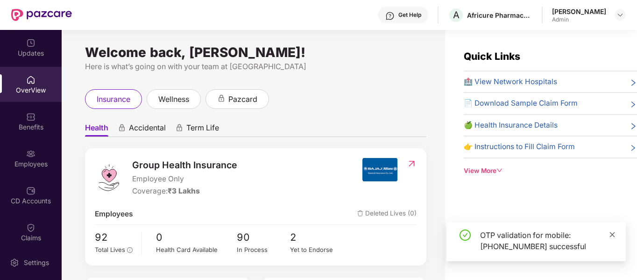 This screenshot has width=637, height=280. What do you see at coordinates (147, 129) in the screenshot?
I see `span: Accidental` at bounding box center [147, 129].